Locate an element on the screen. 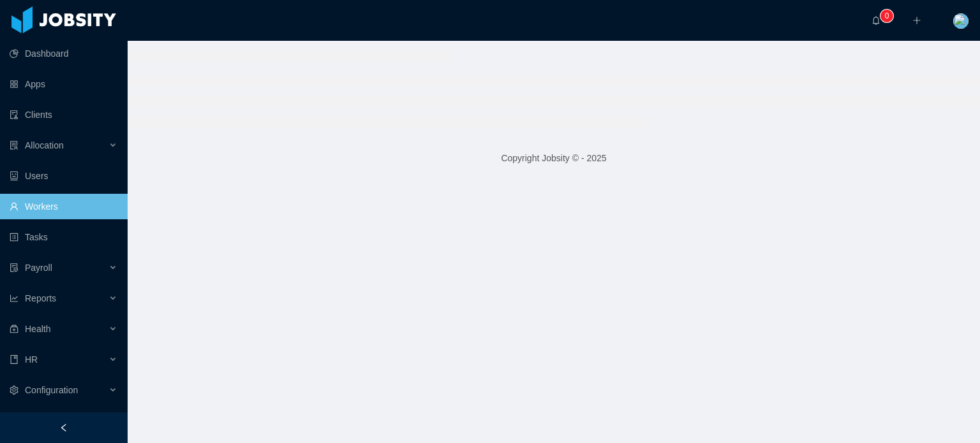 The width and height of the screenshot is (980, 443). a: icon: userWorkers is located at coordinates (63, 207).